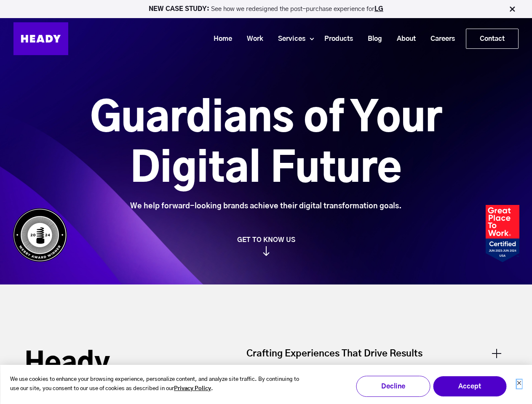  Describe the element at coordinates (266, 246) in the screenshot. I see `a: GET TO KNOW US` at that location.